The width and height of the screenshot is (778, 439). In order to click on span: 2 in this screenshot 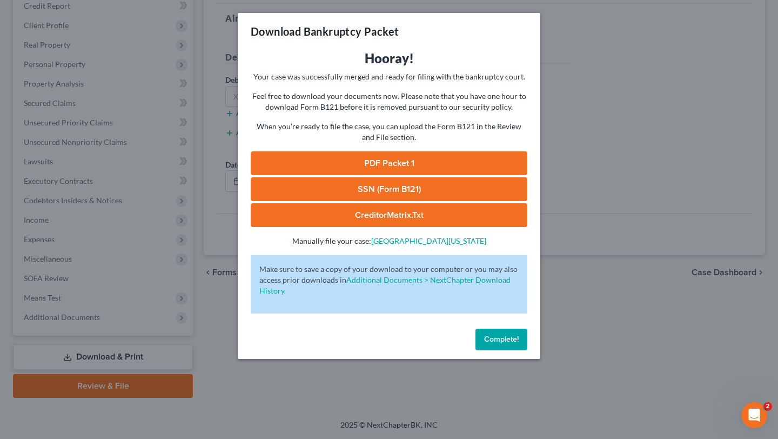, I will do `click(768, 407)`.